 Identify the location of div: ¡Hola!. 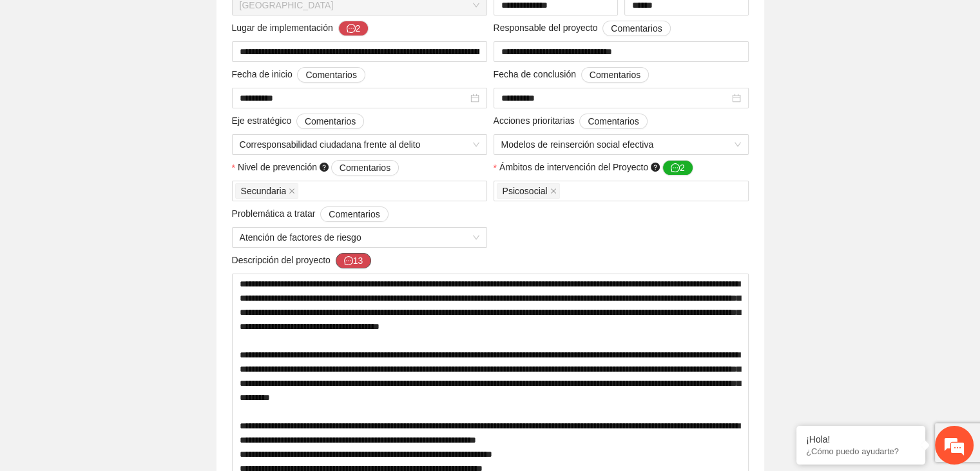
(861, 439).